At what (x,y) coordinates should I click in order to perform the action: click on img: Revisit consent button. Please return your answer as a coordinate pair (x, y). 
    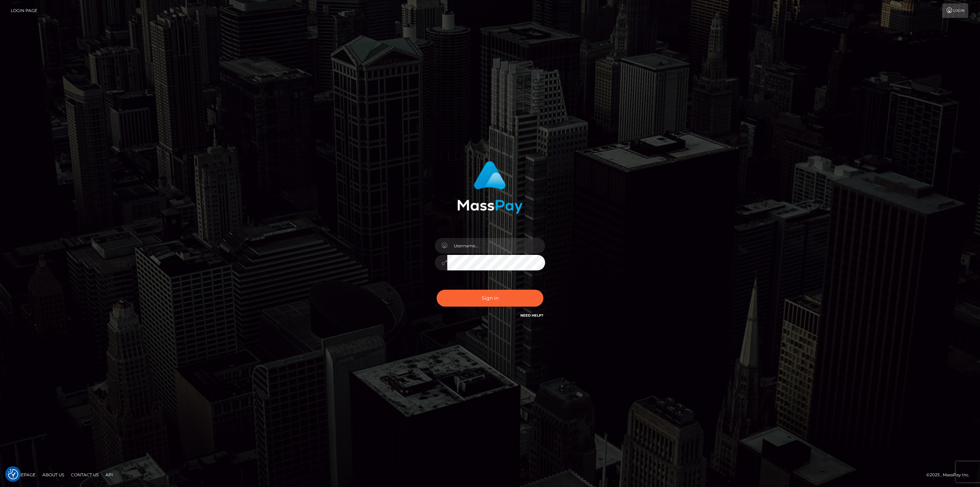
    Looking at the image, I should click on (13, 474).